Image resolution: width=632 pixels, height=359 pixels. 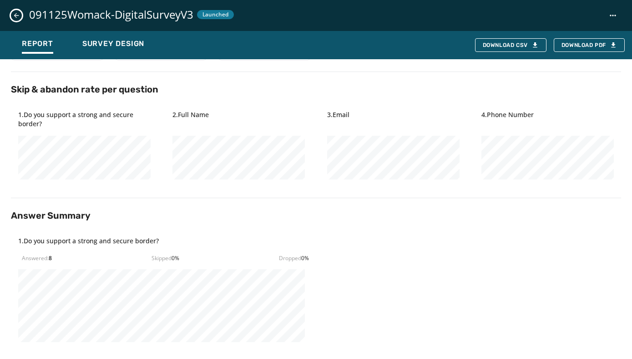 I want to click on button: Download PDF, so click(x=589, y=45).